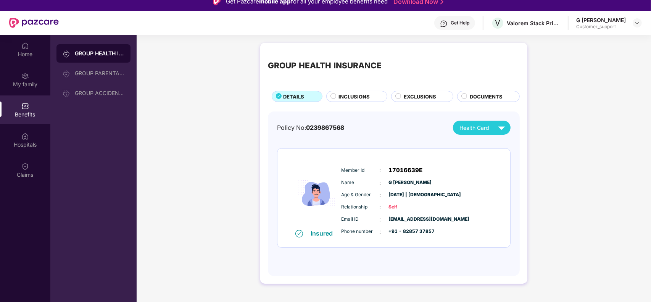 This screenshot has height=302, width=651. What do you see at coordinates (316, 193) in the screenshot?
I see `img: icon` at bounding box center [316, 193].